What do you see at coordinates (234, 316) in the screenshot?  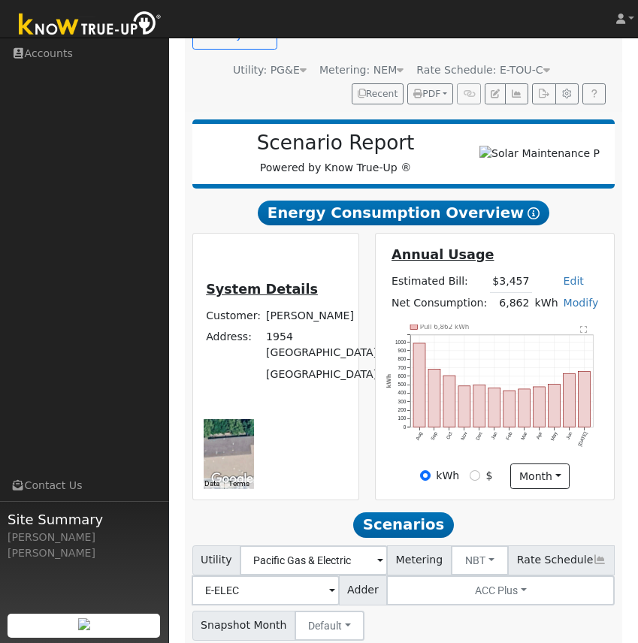 I see `td: Customer:` at bounding box center [234, 316].